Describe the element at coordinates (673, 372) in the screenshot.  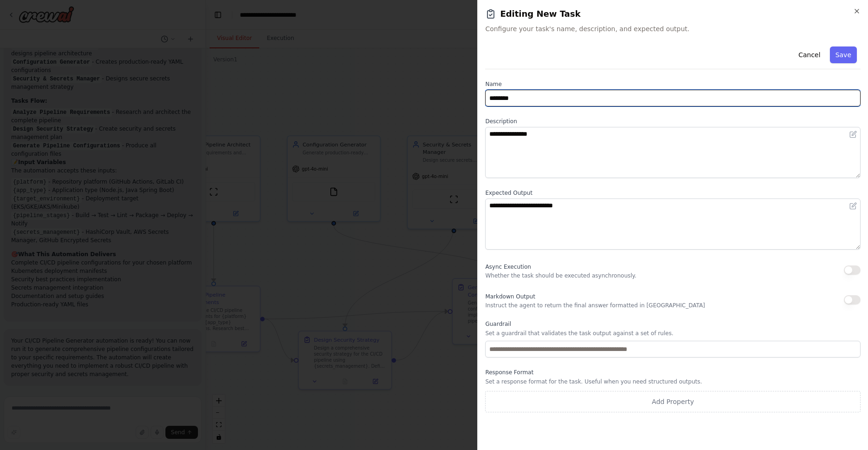
I see `label: Response Format` at that location.